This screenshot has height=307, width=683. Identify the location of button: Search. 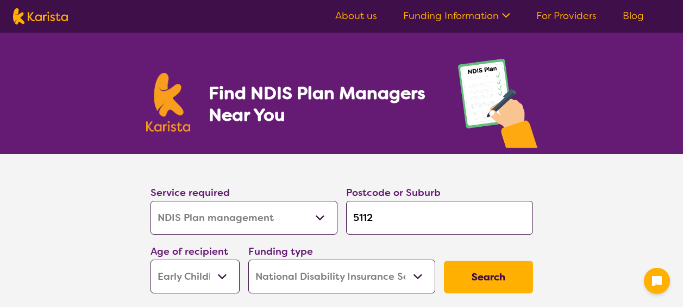
(489, 277).